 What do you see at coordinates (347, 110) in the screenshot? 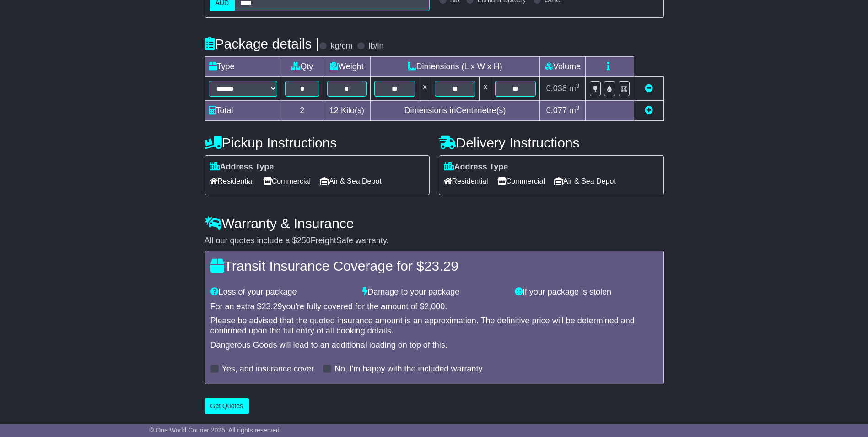
I see `td: Kilo(s)` at bounding box center [347, 110].